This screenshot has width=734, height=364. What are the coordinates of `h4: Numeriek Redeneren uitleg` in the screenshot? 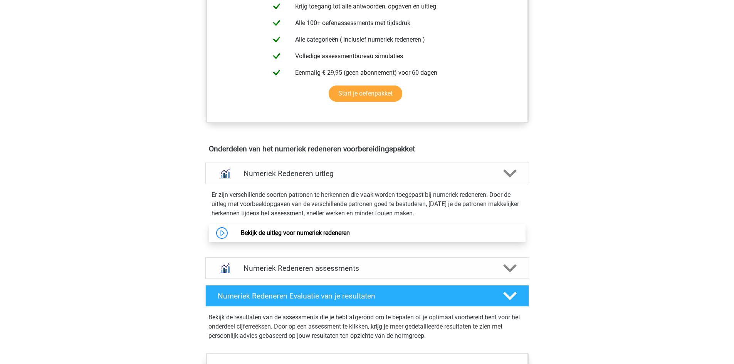 It's located at (367, 173).